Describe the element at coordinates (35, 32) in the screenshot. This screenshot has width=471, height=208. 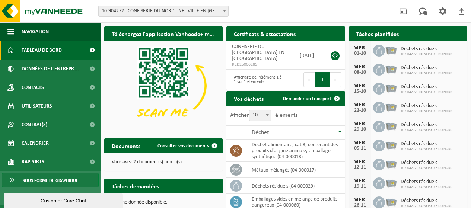
I see `span: Navigation` at that location.